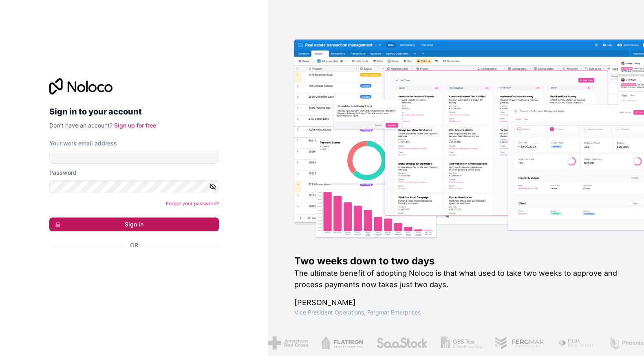 The image size is (644, 356). Describe the element at coordinates (134, 245) in the screenshot. I see `span: Or` at that location.